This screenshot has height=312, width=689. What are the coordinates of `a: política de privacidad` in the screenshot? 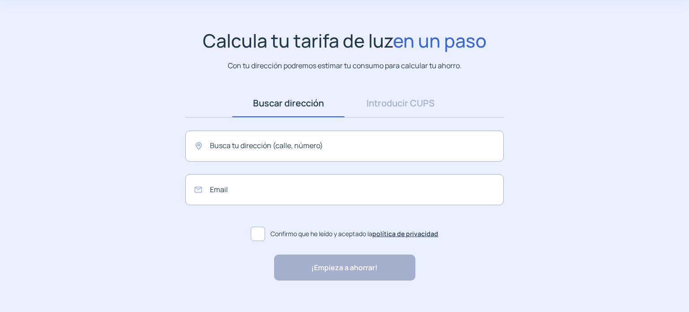 It's located at (405, 233).